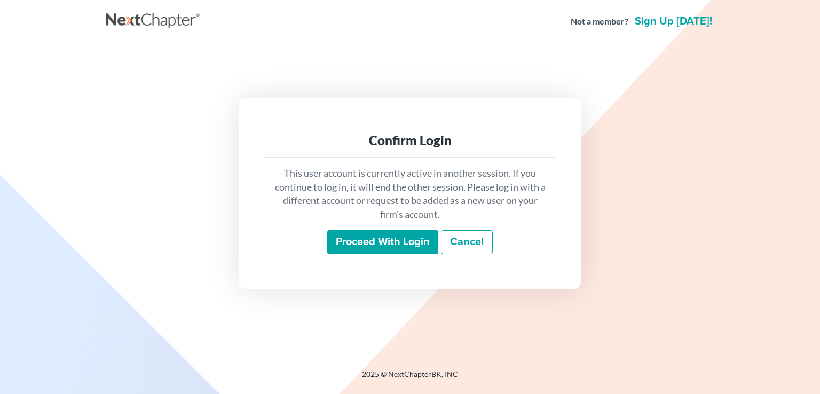 This screenshot has width=820, height=394. What do you see at coordinates (383, 242) in the screenshot?
I see `input: Proceed with login` at bounding box center [383, 242].